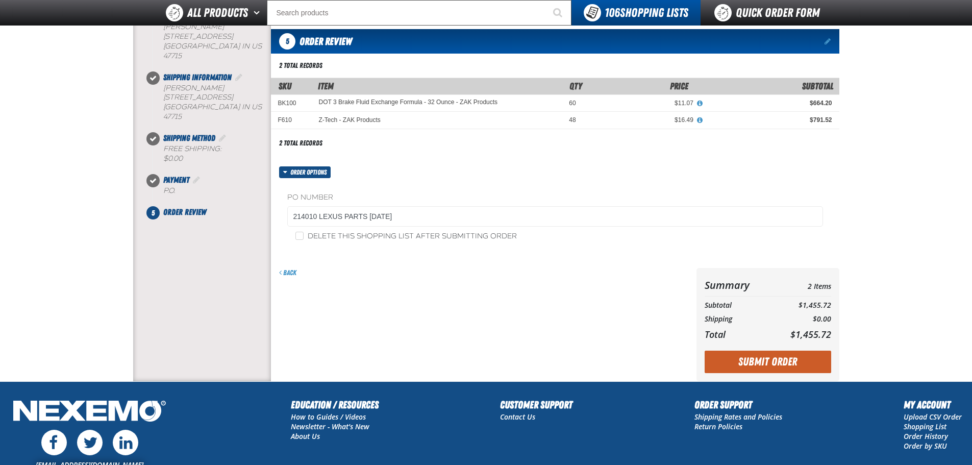 The image size is (972, 465). Describe the element at coordinates (176, 180) in the screenshot. I see `span: Payment` at that location.